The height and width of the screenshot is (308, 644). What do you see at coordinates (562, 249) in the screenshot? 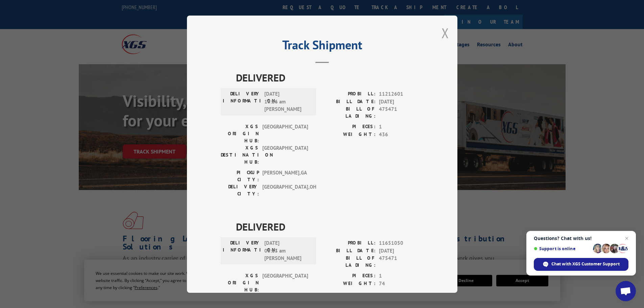
I see `span: Support is online` at bounding box center [562, 249].